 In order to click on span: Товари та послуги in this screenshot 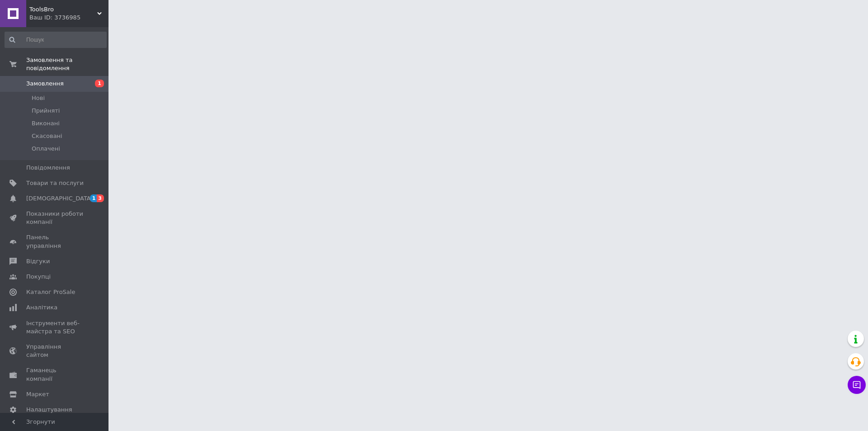, I will do `click(55, 183)`.